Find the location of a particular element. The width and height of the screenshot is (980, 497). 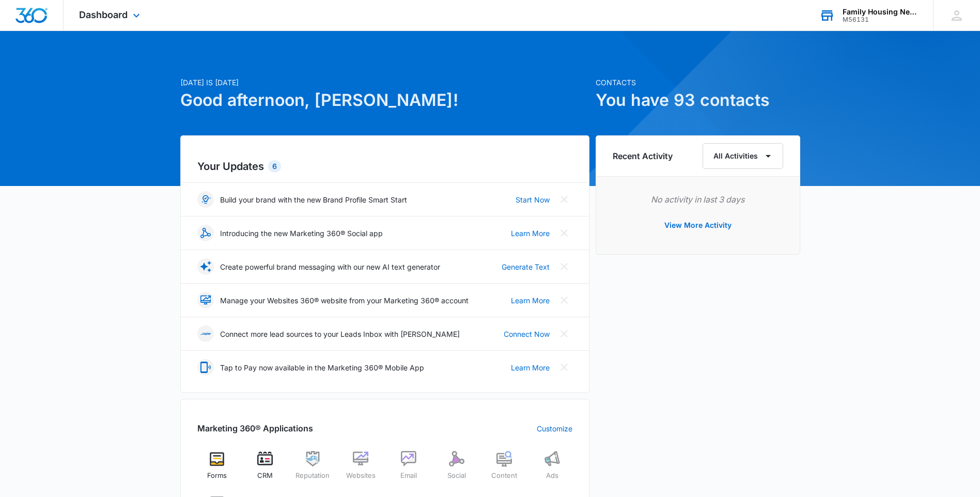

span: Content is located at coordinates (505, 476).